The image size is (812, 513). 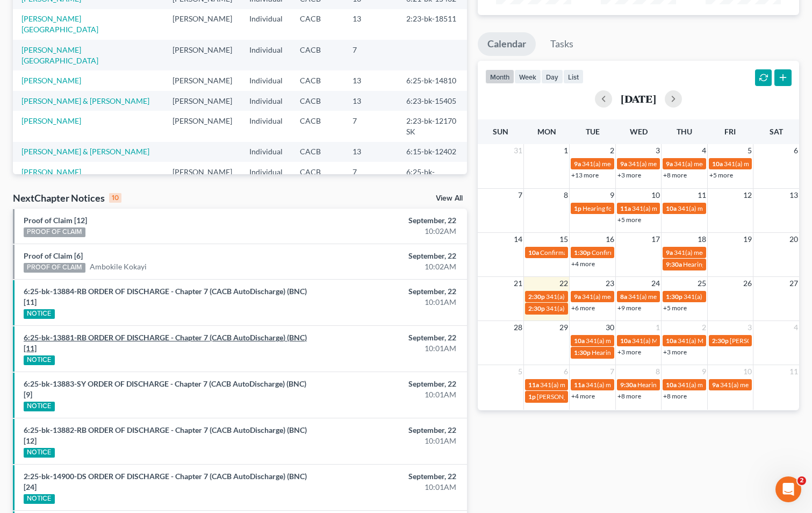 What do you see at coordinates (371, 55) in the screenshot?
I see `td: 7` at bounding box center [371, 55].